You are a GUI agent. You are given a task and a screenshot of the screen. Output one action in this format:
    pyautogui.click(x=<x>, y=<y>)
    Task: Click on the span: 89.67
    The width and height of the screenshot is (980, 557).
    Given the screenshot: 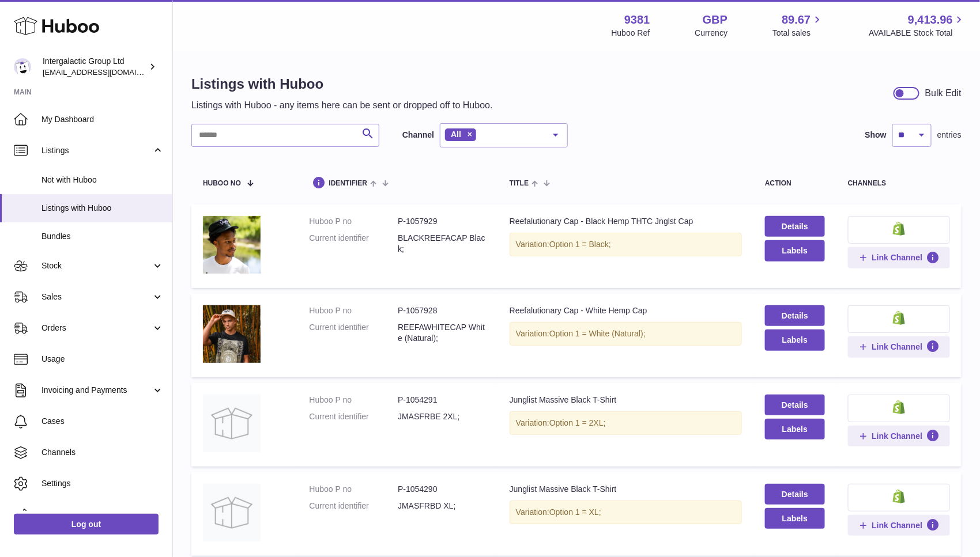 What is the action you would take?
    pyautogui.click(x=796, y=20)
    